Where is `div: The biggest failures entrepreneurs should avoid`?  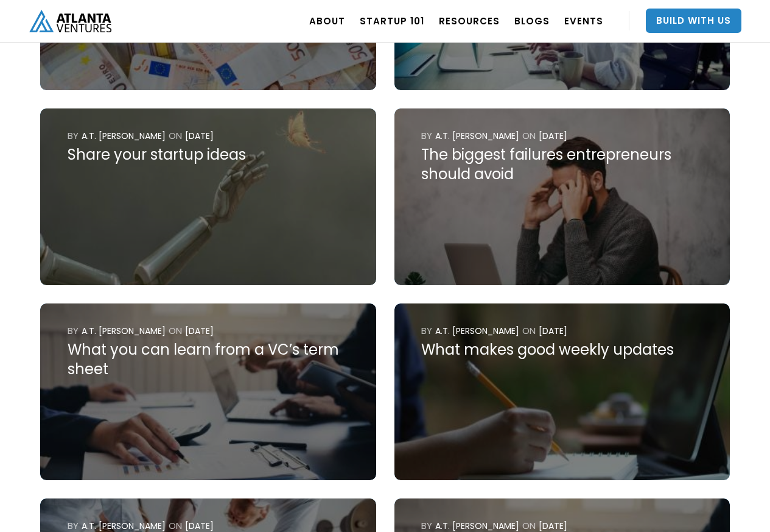
div: The biggest failures entrepreneurs should avoid is located at coordinates (562, 165).